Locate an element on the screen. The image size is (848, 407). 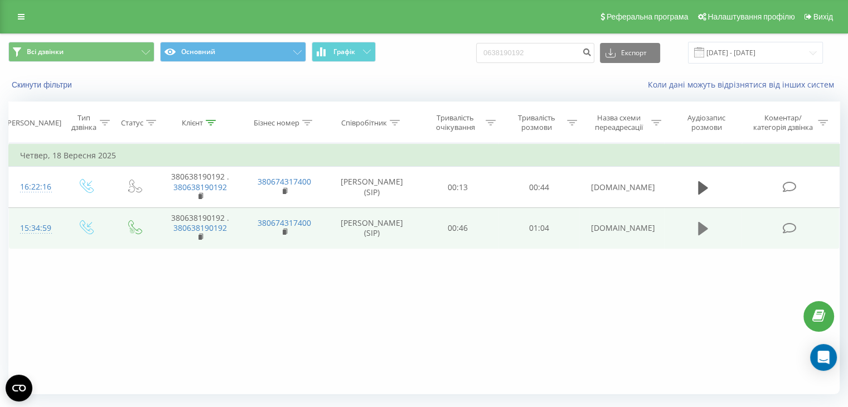
button: Графік is located at coordinates (343, 52).